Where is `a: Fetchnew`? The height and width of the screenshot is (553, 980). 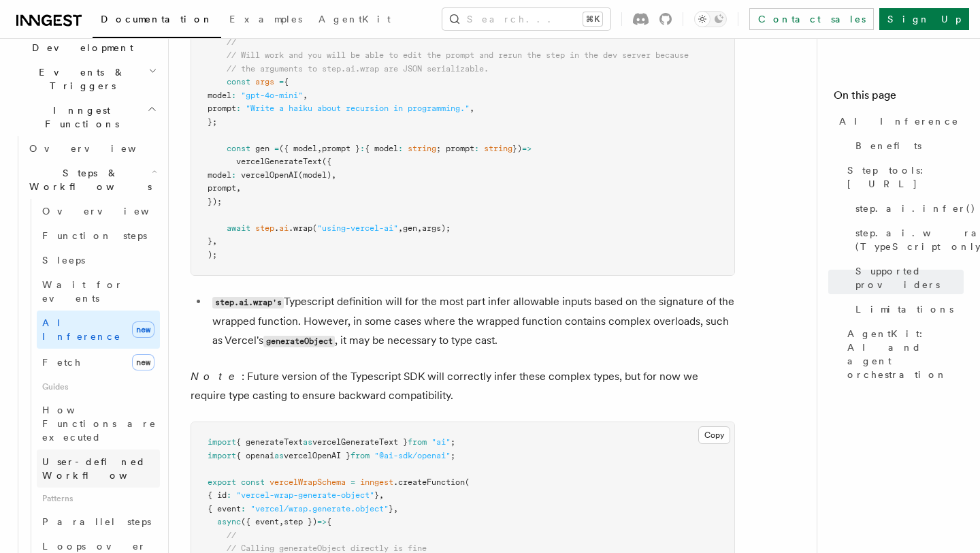
a: Fetchnew is located at coordinates (98, 362).